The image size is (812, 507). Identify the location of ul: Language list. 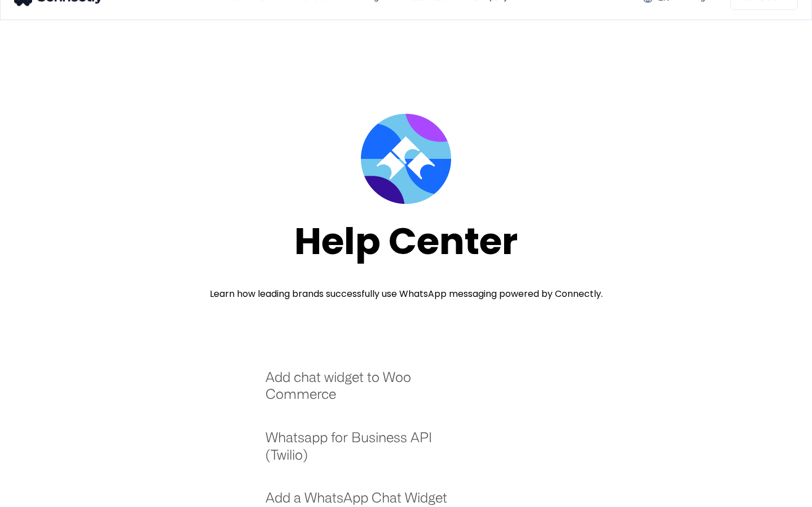
(45, 495).